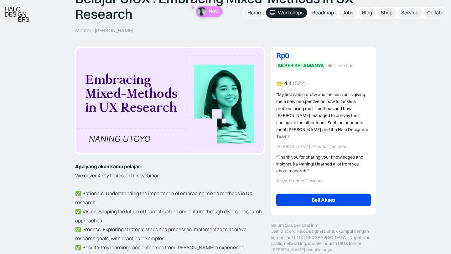  I want to click on div: Collab, so click(435, 13).